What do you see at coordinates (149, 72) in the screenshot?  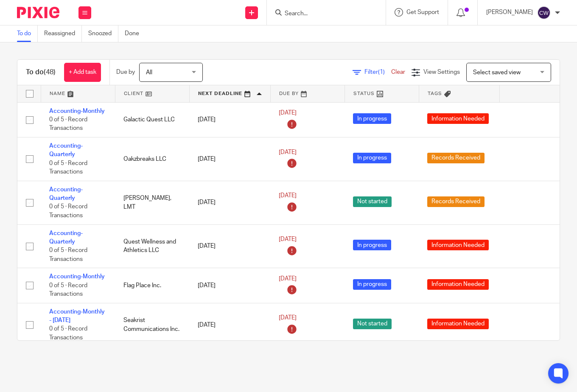 I see `span: All` at bounding box center [149, 72].